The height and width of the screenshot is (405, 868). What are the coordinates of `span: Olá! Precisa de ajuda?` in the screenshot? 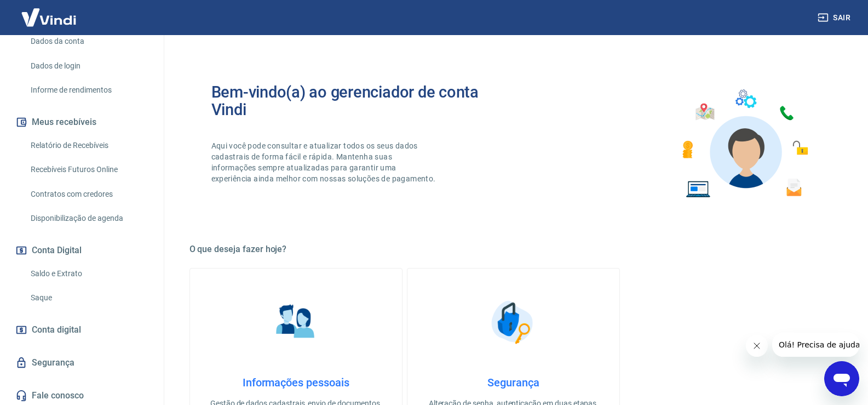 It's located at (49, 12).